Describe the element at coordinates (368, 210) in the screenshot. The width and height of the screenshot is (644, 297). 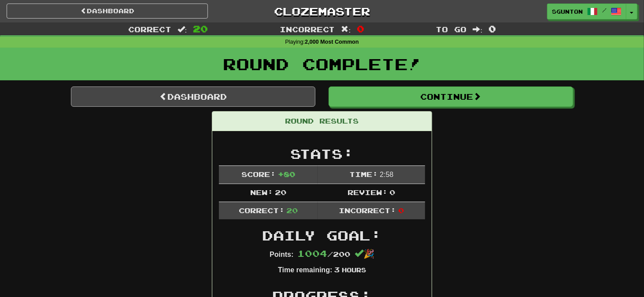
I see `span: Incorrect:` at that location.